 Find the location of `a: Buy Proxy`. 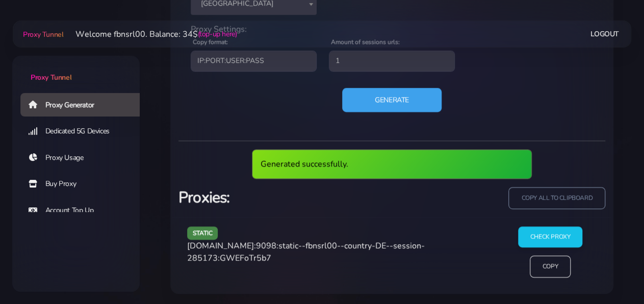

a: Buy Proxy is located at coordinates (84, 184).